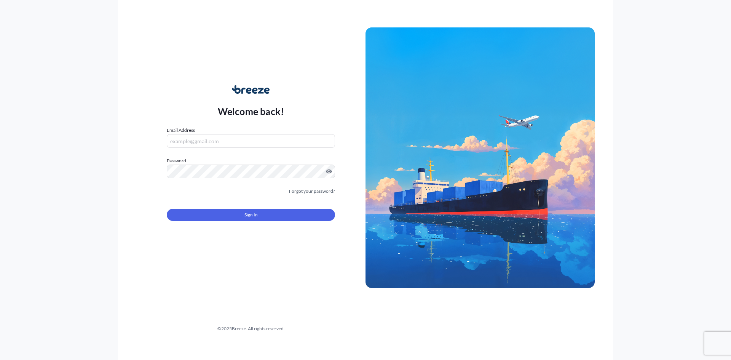  What do you see at coordinates (251, 141) in the screenshot?
I see `input: example@gmail.com` at bounding box center [251, 141].